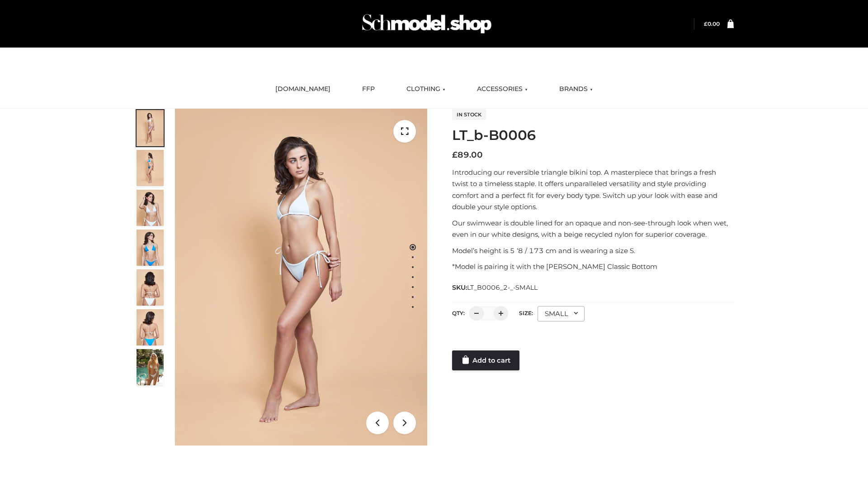 This screenshot has width=868, height=489. I want to click on p: Our swimwear is double lined for an opaque and non-see-through look when wet, even in our white d..., so click(593, 228).